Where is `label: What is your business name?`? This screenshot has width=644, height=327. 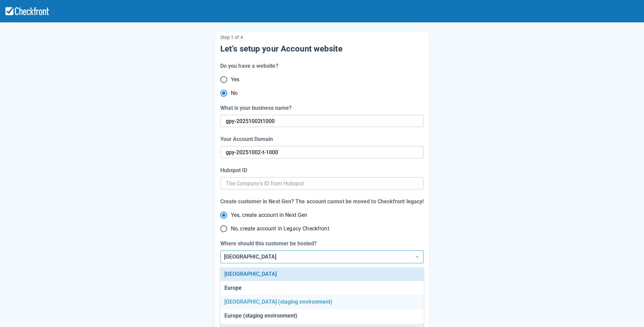
label: What is your business name? is located at coordinates (257, 108).